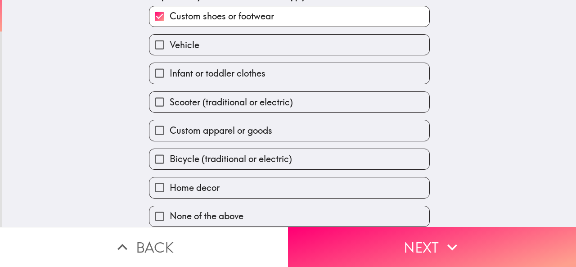  I want to click on span: Custom shoes or footwear, so click(222, 16).